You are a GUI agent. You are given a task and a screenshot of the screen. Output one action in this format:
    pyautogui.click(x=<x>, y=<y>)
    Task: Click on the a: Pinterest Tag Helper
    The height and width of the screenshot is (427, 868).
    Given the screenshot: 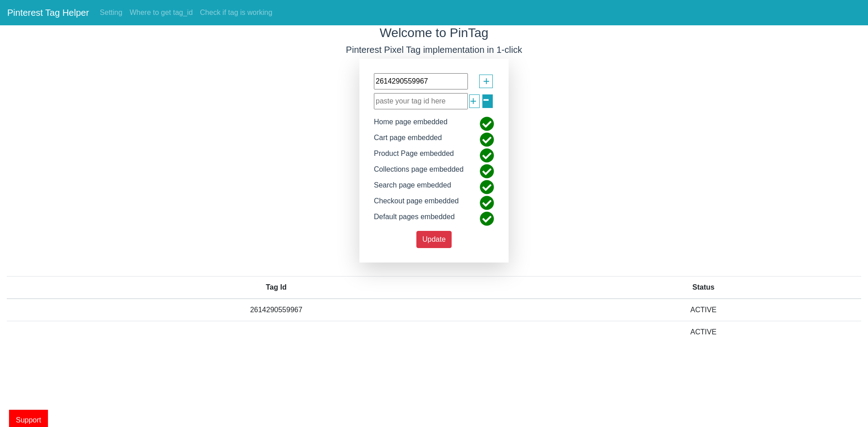 What is the action you would take?
    pyautogui.click(x=48, y=12)
    